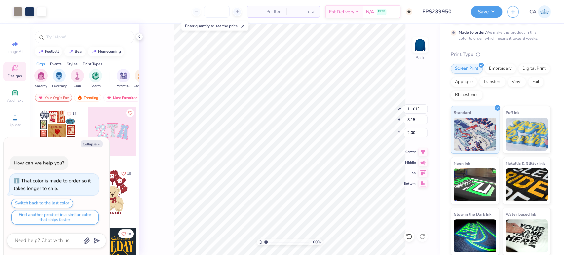 This screenshot has width=564, height=255. What do you see at coordinates (109, 51) in the screenshot?
I see `div: homecoming` at bounding box center [109, 51].